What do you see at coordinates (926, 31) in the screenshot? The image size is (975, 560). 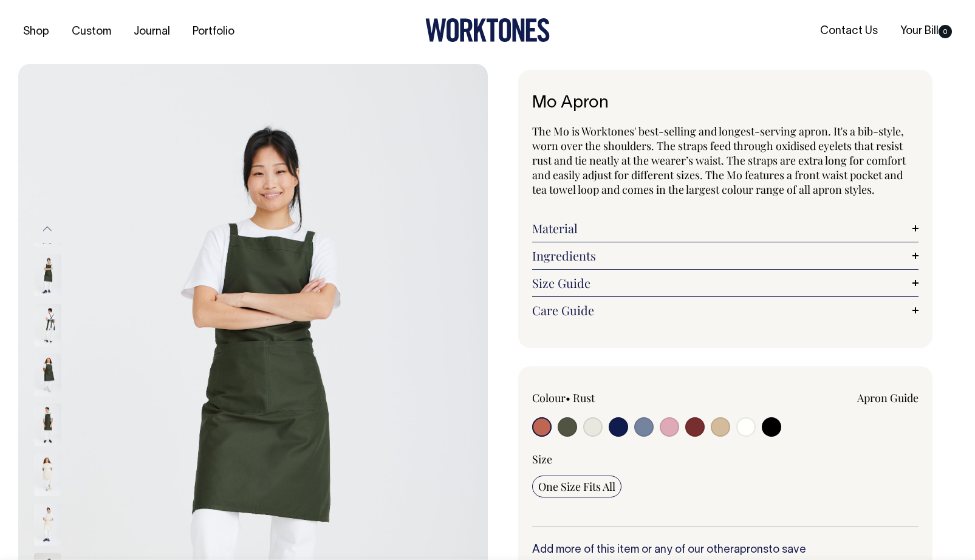 I see `a: Your Bill0` at bounding box center [926, 31].